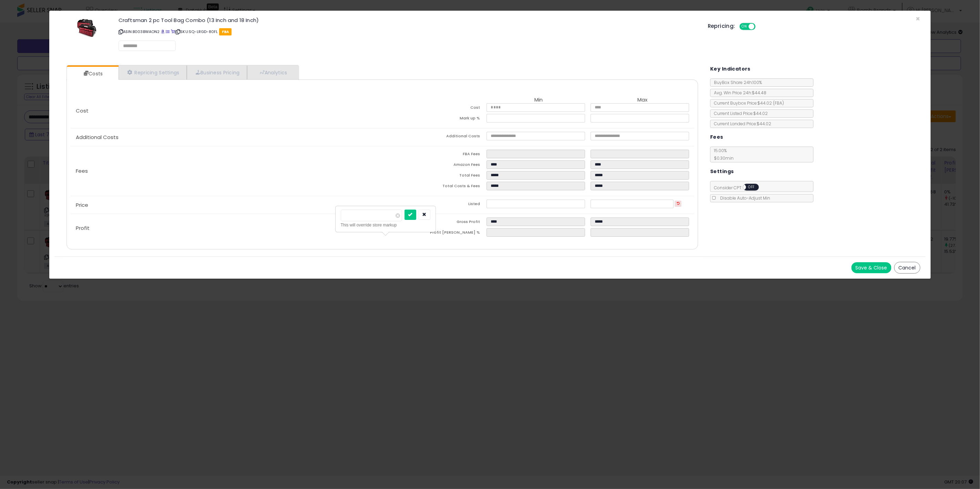 The image size is (980, 489). Describe the element at coordinates (226, 111) in the screenshot. I see `p: Cost` at that location.